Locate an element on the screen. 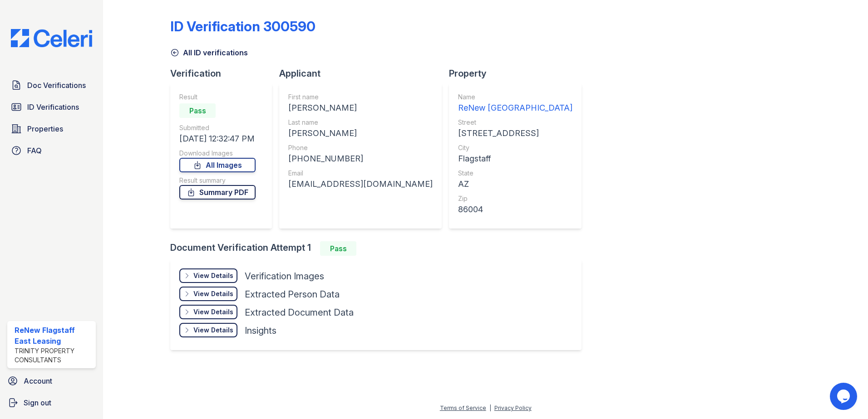  a: ID Verifications is located at coordinates (51, 107).